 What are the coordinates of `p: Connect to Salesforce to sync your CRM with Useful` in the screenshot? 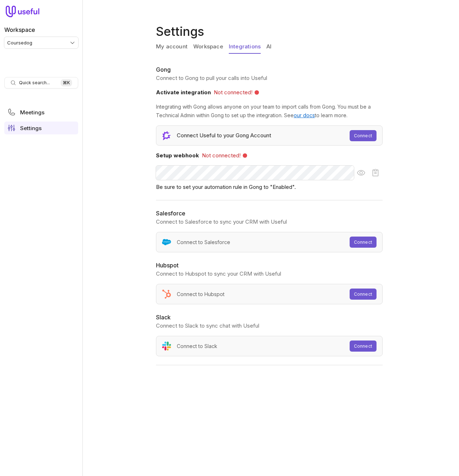 It's located at (269, 222).